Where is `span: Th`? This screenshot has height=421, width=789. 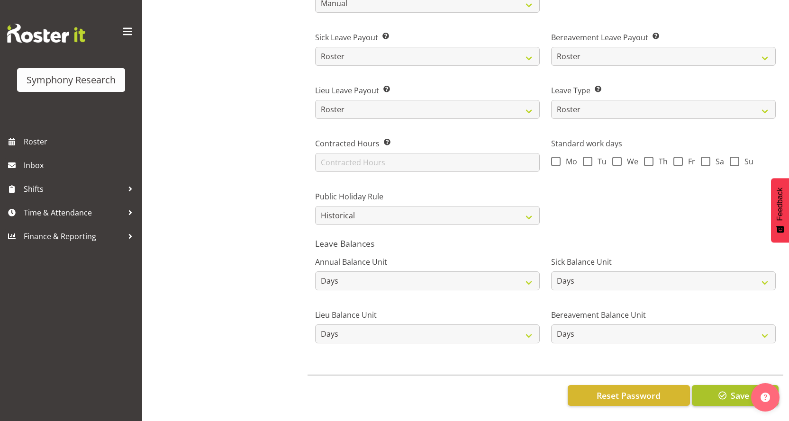 span: Th is located at coordinates (661, 162).